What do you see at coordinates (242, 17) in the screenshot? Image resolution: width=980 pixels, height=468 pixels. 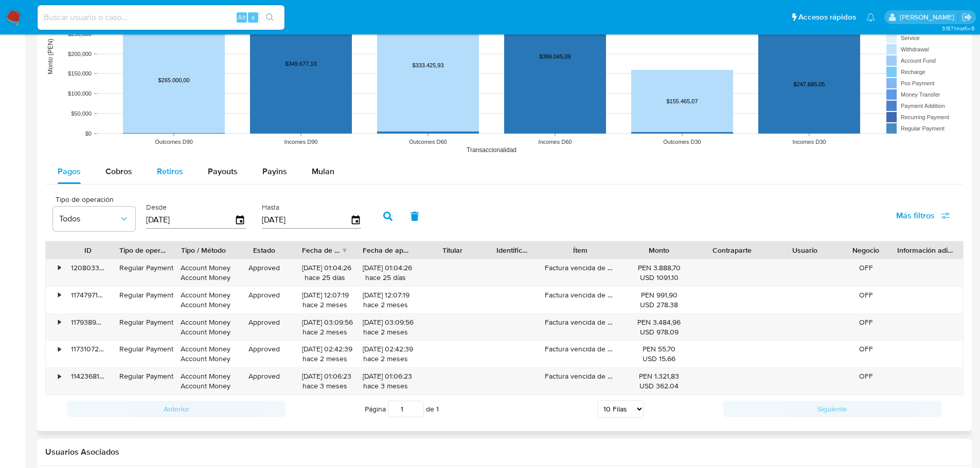 I see `span: Alt` at bounding box center [242, 17].